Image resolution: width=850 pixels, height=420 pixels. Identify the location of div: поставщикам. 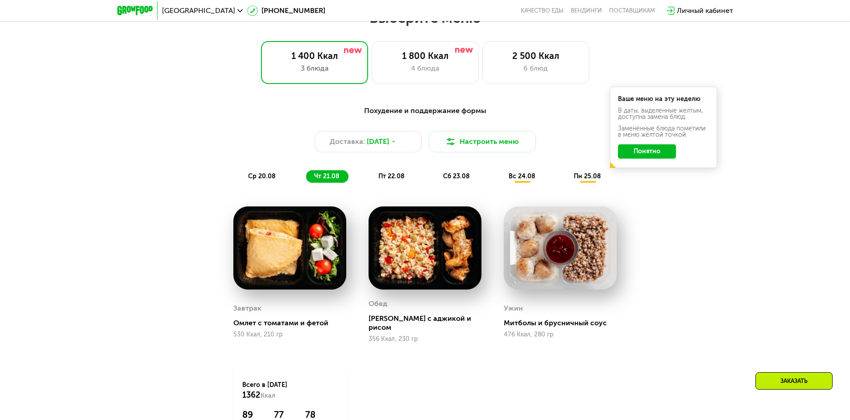
(632, 11).